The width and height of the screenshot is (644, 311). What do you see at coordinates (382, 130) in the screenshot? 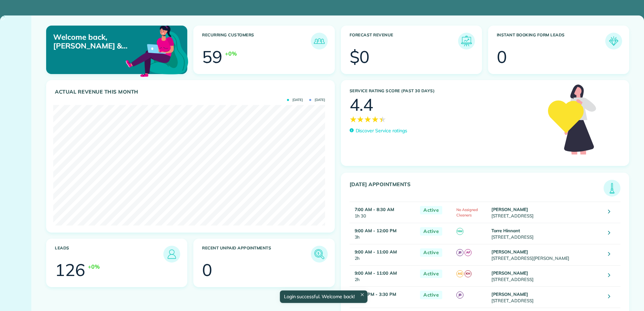
I see `p: Discover Service ratings` at bounding box center [382, 130].